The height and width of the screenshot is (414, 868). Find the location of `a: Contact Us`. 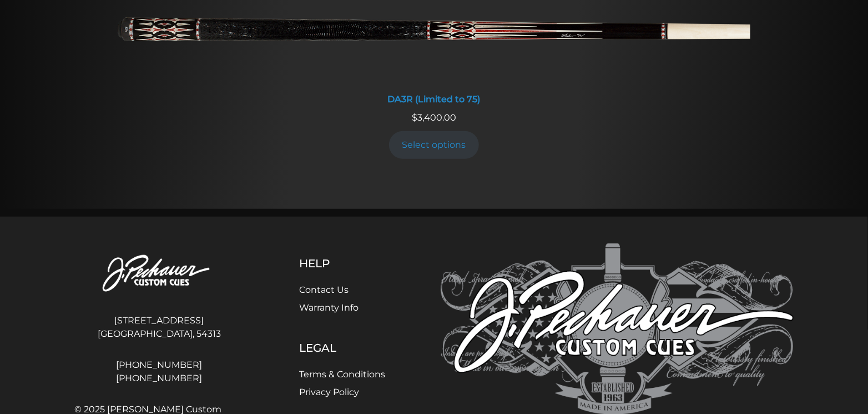

a: Contact Us is located at coordinates (324, 290).